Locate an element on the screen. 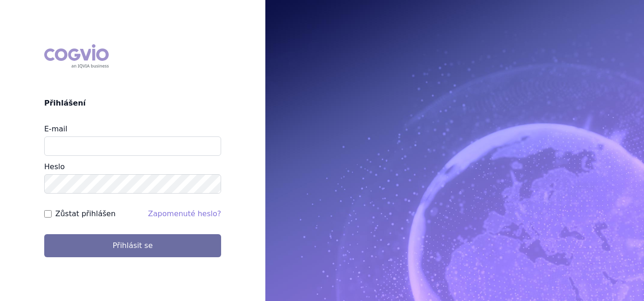 Image resolution: width=644 pixels, height=301 pixels. button: Přihlásit se is located at coordinates (133, 246).